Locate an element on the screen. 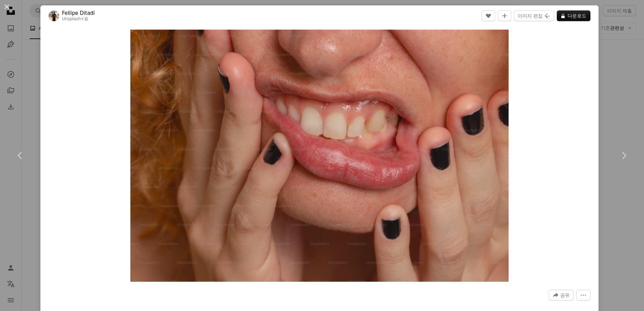 The height and width of the screenshot is (311, 644). button: 좋아요 is located at coordinates (488, 16).